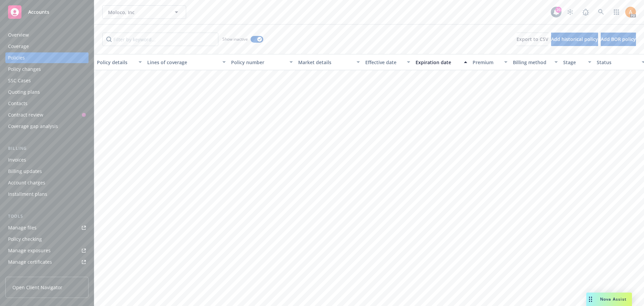 The height and width of the screenshot is (306, 644). I want to click on button: Add BOR policy, so click(618, 39).